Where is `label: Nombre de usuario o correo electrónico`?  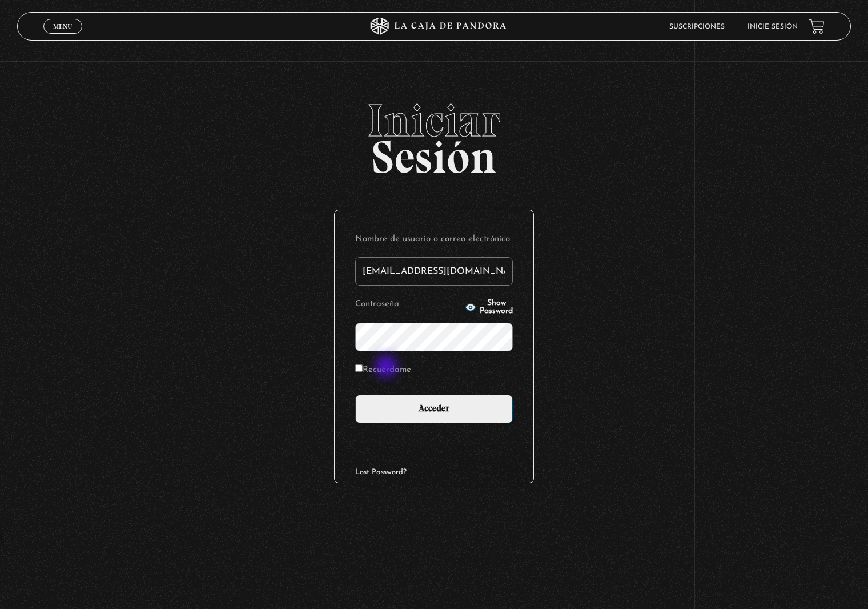 label: Nombre de usuario o correo electrónico is located at coordinates (434, 239).